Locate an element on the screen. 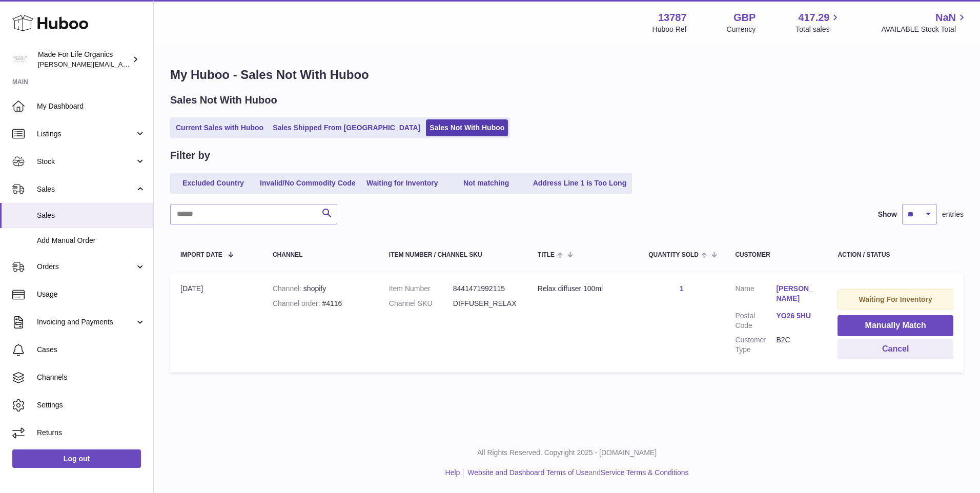  strong: Waiting For Inventory is located at coordinates (896, 299).